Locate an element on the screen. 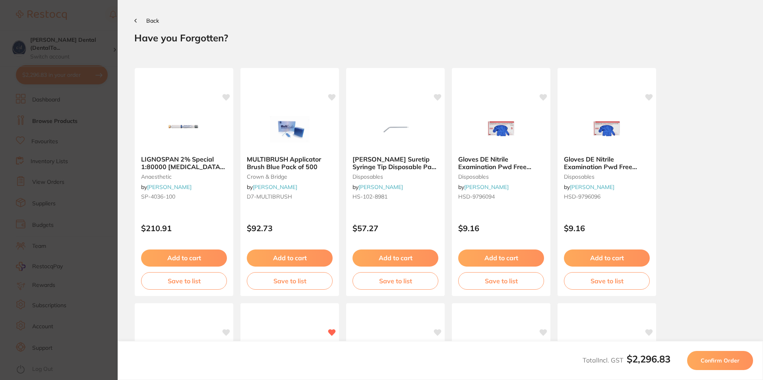 The width and height of the screenshot is (763, 380). p: $92.73 is located at coordinates (290, 228).